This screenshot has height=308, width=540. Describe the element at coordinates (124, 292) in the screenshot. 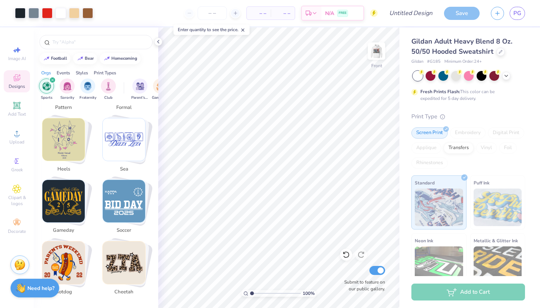

I see `span: cheetah` at that location.